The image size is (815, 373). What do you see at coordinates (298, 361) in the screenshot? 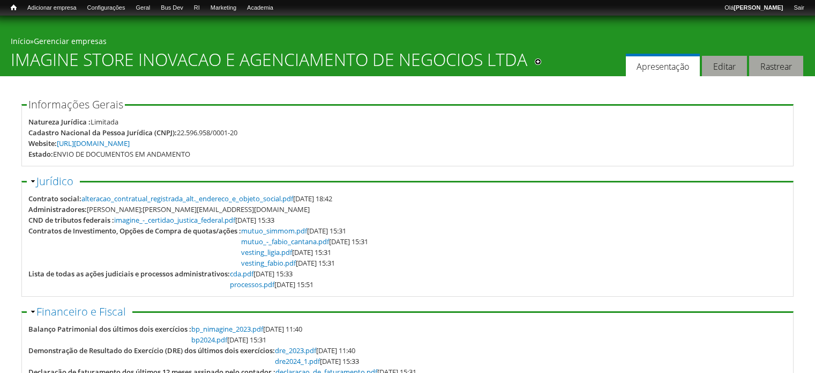
I see `a: dre2024_1.pdf` at bounding box center [298, 361].